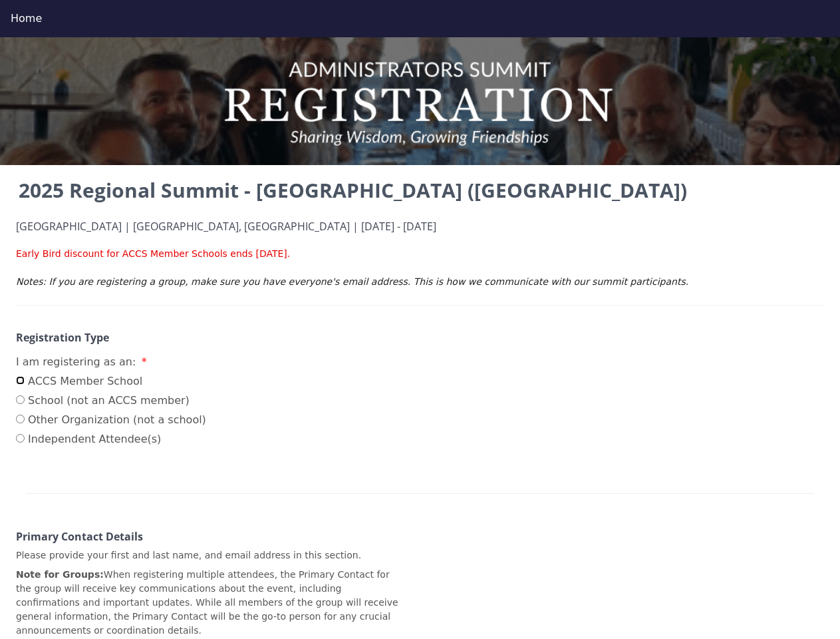 This screenshot has height=639, width=840. I want to click on span: I am registering as an:, so click(76, 362).